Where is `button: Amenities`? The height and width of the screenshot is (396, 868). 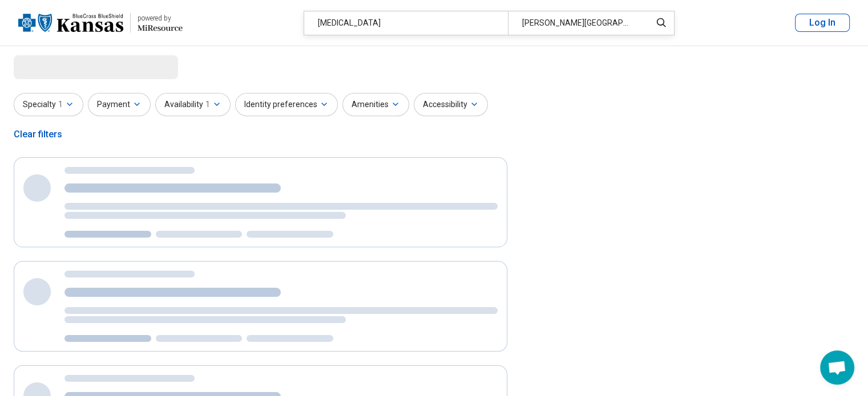
button: Amenities is located at coordinates (376, 105).